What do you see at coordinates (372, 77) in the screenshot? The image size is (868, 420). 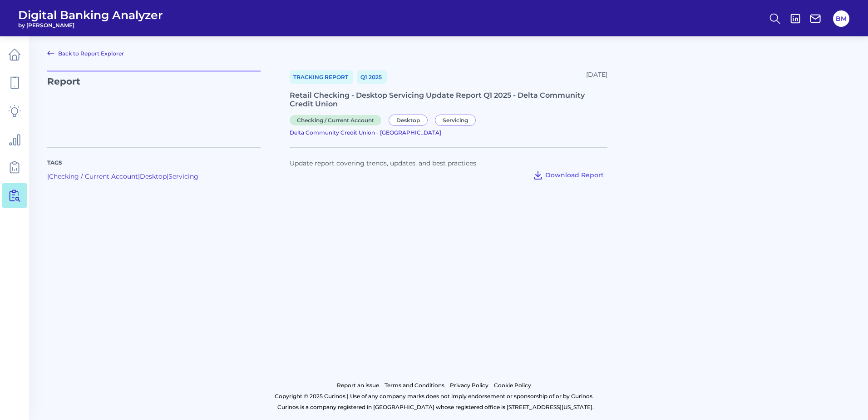 I see `span: Q1 2025` at bounding box center [372, 77].